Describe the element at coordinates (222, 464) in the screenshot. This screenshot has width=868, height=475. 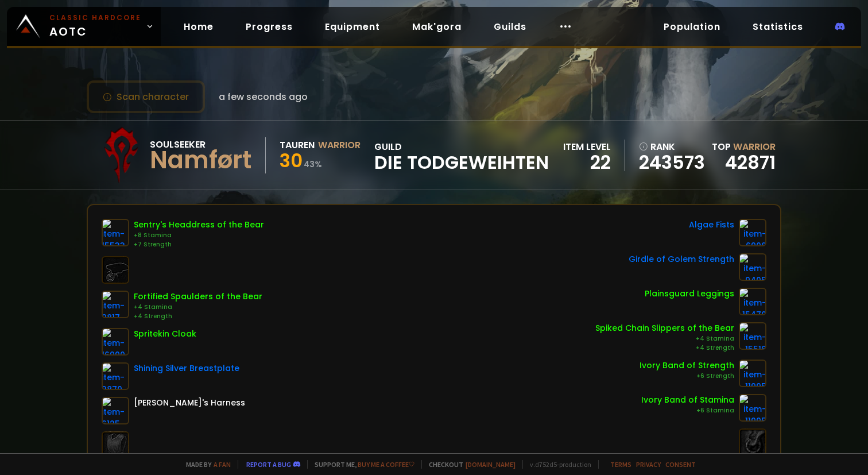
I see `a: a fan` at that location.